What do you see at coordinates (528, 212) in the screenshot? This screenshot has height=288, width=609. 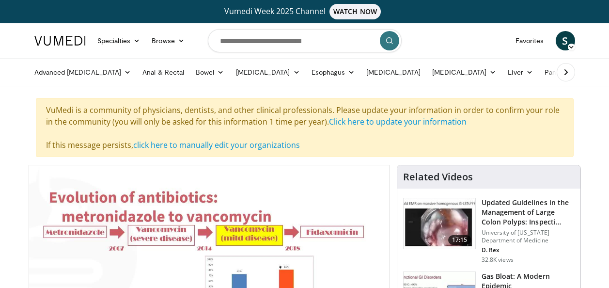 I see `h3: Updated Guidelines in the Management of Large Colon Polyps: Inspecti…` at bounding box center [528, 212].